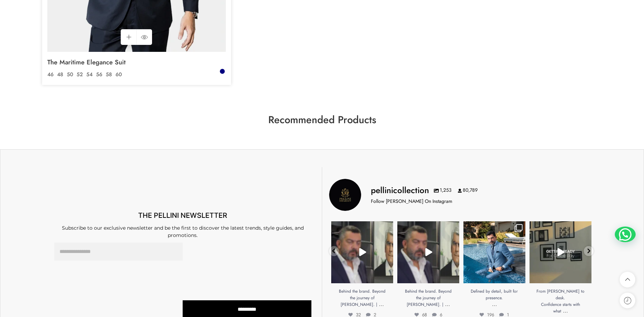 This screenshot has height=317, width=644. Describe the element at coordinates (70, 74) in the screenshot. I see `a: 50` at that location.